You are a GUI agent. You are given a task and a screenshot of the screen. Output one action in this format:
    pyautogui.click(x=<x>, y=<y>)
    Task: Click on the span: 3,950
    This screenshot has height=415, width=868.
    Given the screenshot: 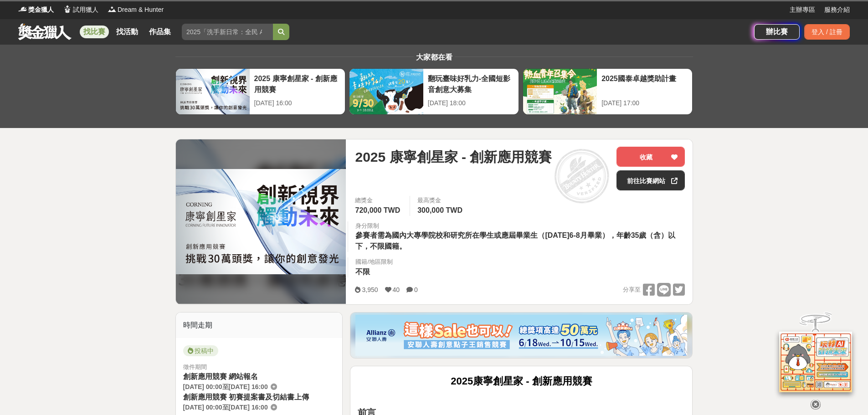 What is the action you would take?
    pyautogui.click(x=369, y=289)
    